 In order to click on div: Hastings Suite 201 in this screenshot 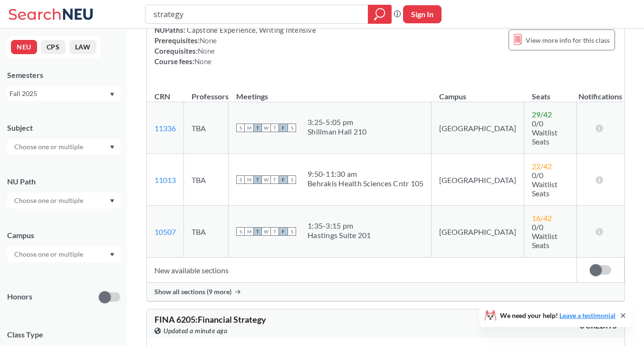, I will do `click(340, 235)`.